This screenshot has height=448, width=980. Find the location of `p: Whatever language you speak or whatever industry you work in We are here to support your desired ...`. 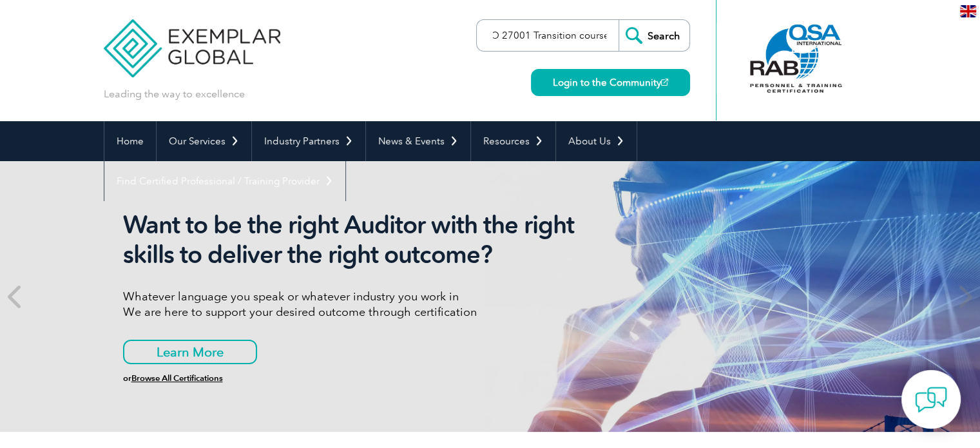

p: Whatever language you speak or whatever industry you work in We are here to support your desired ... is located at coordinates (365, 304).